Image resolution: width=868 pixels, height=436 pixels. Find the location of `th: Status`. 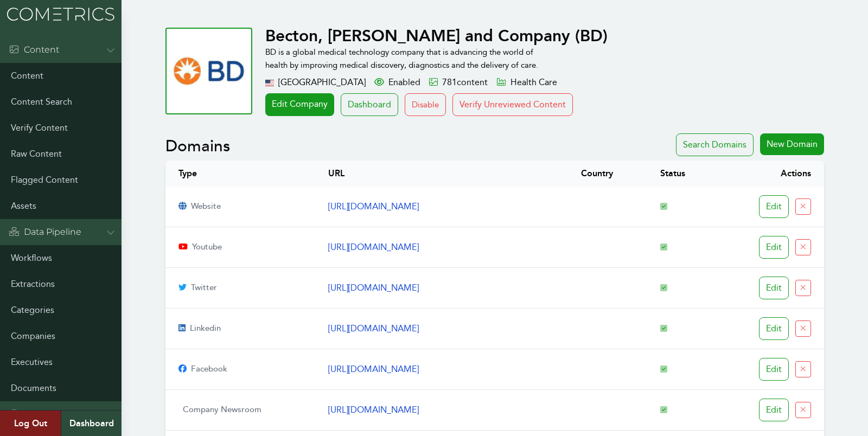

th: Status is located at coordinates (682, 173).